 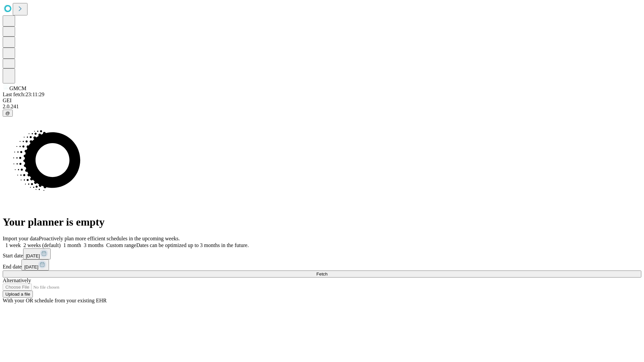 What do you see at coordinates (322, 106) in the screenshot?
I see `div: 2.0.241` at bounding box center [322, 106].